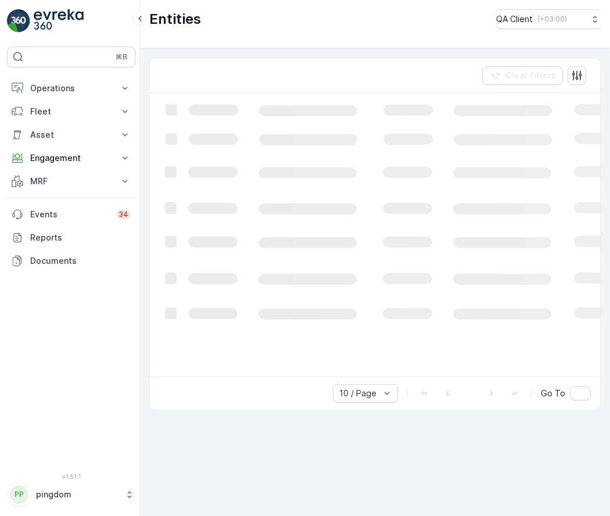 The width and height of the screenshot is (610, 516). I want to click on p: ( +03:00 ), so click(552, 19).